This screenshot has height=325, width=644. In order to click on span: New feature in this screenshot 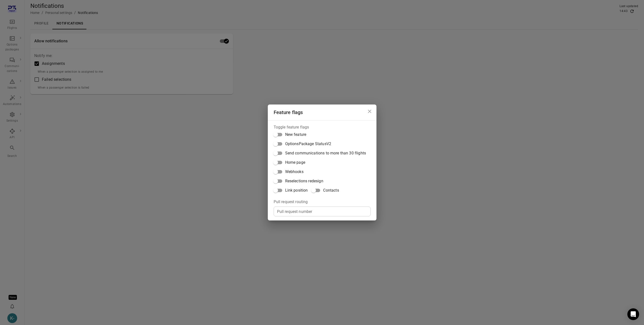, I will do `click(296, 134)`.